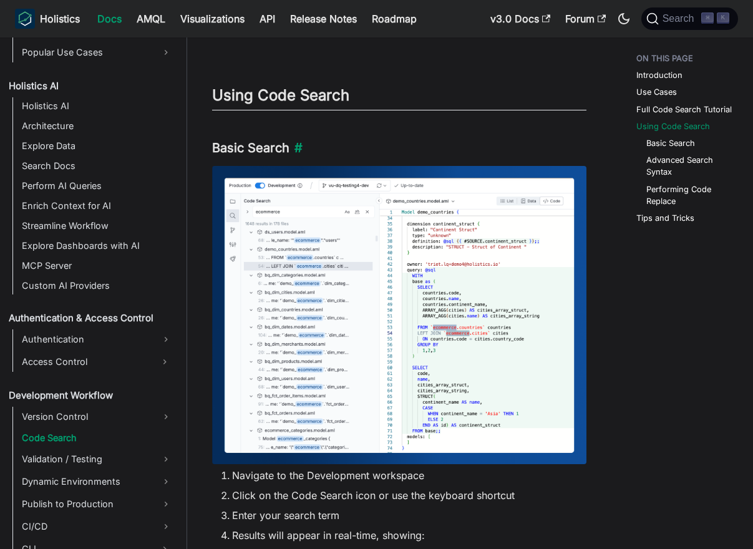  I want to click on a: API, so click(267, 19).